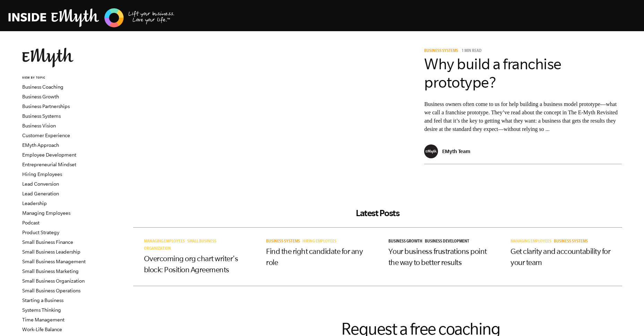 The height and width of the screenshot is (336, 644). What do you see at coordinates (46, 106) in the screenshot?
I see `a: Business Partnerships` at bounding box center [46, 106].